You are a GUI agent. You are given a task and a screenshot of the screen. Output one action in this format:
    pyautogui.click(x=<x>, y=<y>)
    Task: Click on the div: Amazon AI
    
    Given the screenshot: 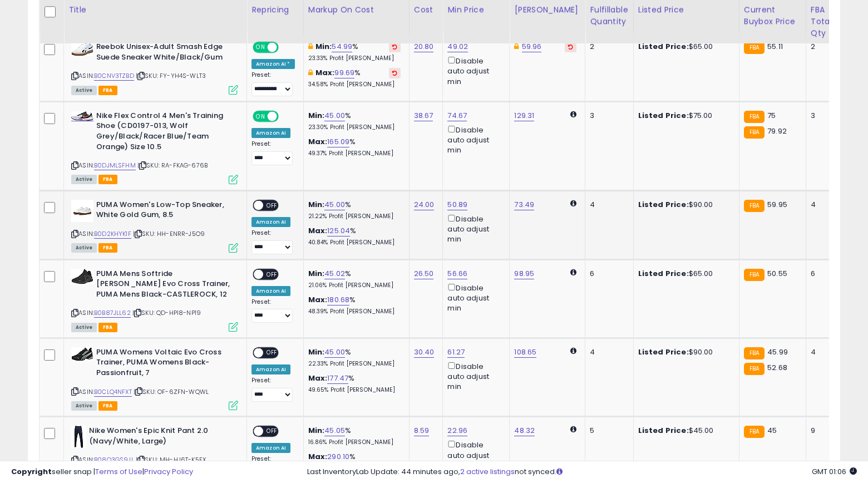 What is the action you would take?
    pyautogui.click(x=271, y=448)
    